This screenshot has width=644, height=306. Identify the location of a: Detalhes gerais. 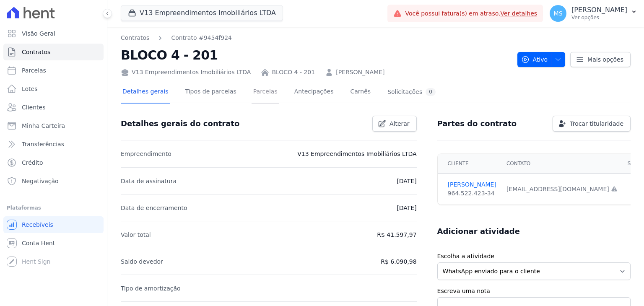
(146, 92).